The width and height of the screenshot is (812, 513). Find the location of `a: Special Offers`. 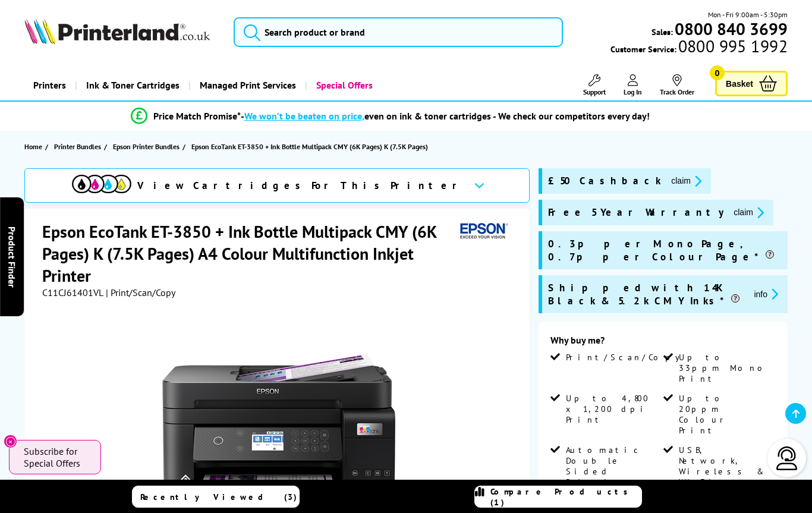

a: Special Offers is located at coordinates (343, 85).